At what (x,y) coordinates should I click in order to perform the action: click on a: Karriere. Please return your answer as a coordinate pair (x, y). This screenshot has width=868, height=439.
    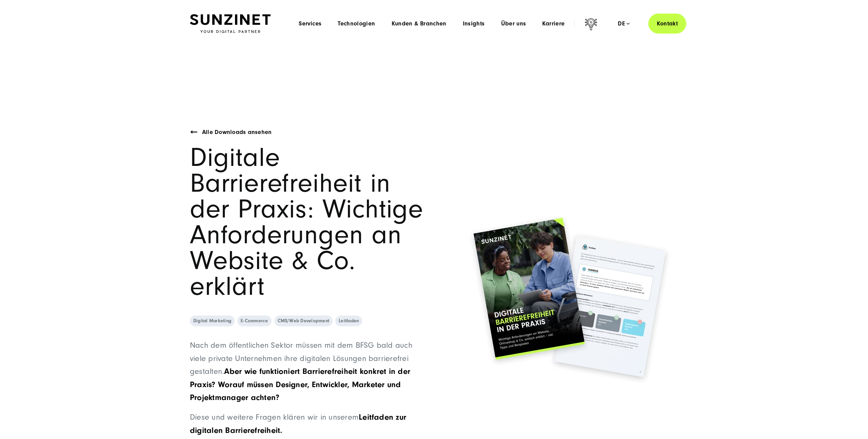
    Looking at the image, I should click on (553, 24).